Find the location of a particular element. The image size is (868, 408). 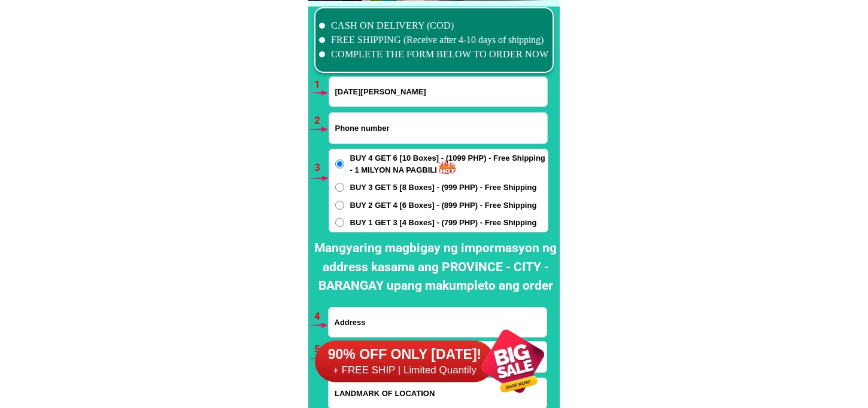

h6: 1 is located at coordinates (321, 85).